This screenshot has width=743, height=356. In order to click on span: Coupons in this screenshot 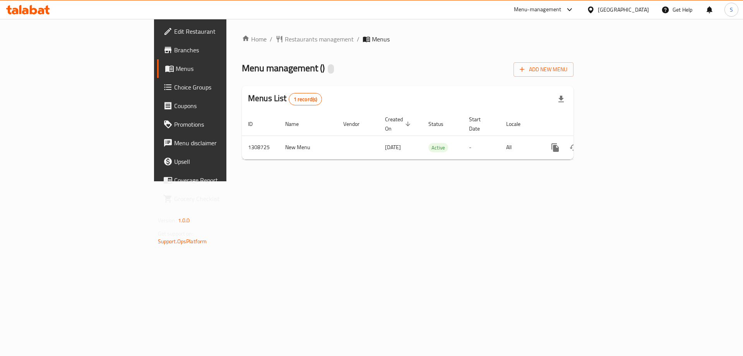, I will do `click(223, 106)`.